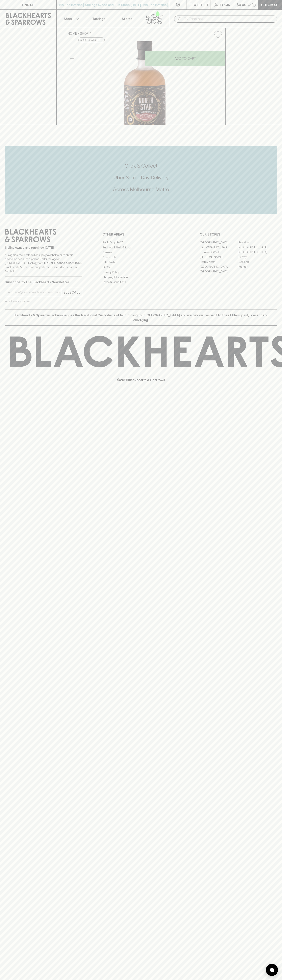 The height and width of the screenshot is (980, 282). I want to click on a: Contact Us, so click(141, 257).